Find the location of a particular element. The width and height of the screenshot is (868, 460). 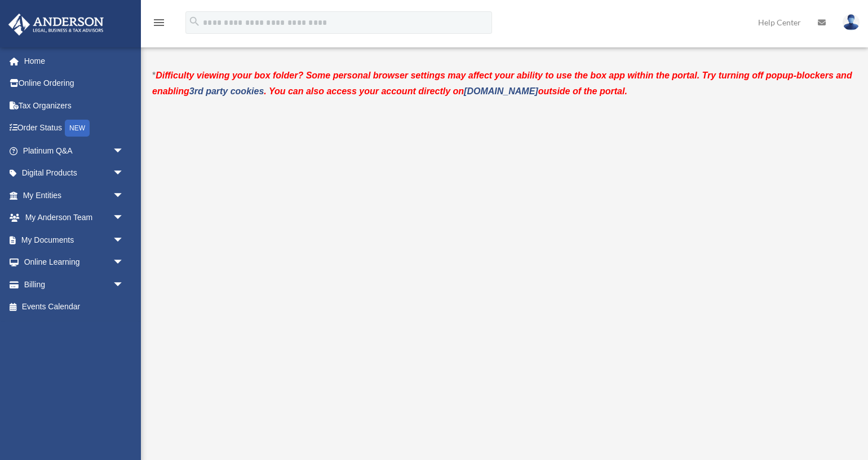

a: Online Ordering is located at coordinates (74, 83).